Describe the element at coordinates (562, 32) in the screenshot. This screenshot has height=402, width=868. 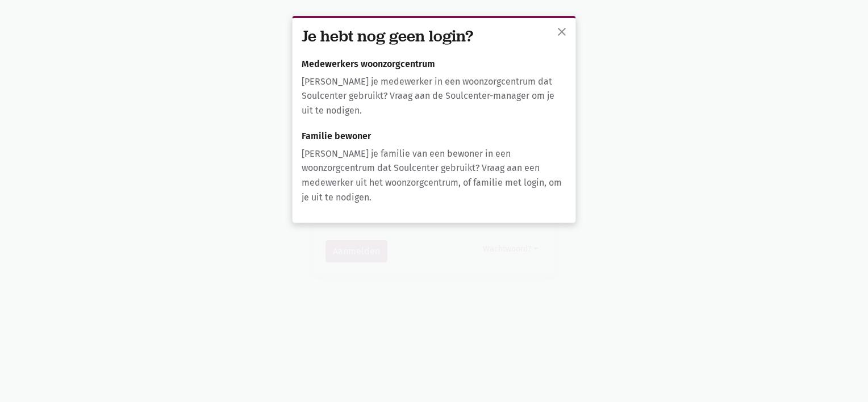
I see `span: close` at that location.